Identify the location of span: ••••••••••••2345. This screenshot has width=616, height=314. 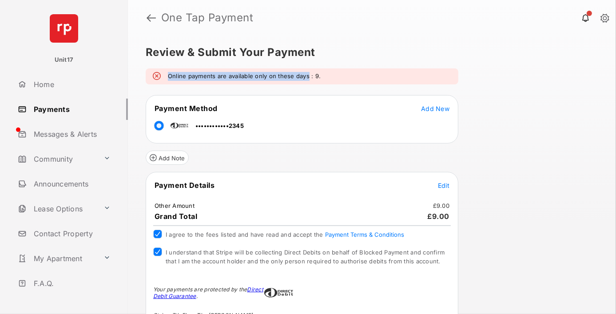
(220, 126).